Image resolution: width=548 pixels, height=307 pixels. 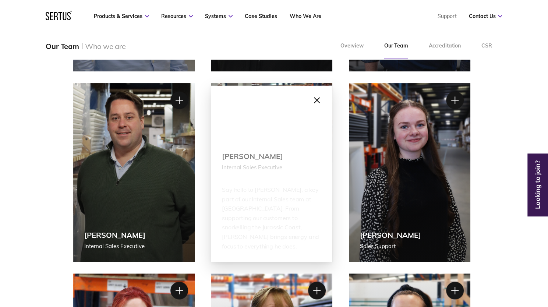 I want to click on a: Systems, so click(x=219, y=16).